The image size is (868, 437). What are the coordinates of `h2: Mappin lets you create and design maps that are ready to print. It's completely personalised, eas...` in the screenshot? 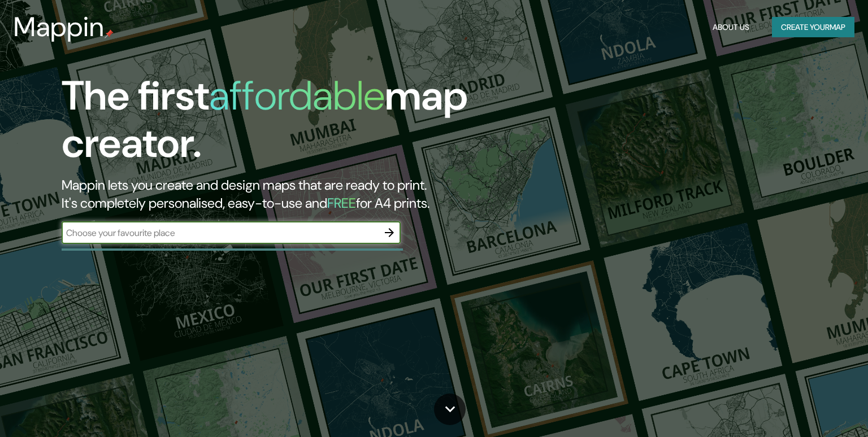 It's located at (278, 194).